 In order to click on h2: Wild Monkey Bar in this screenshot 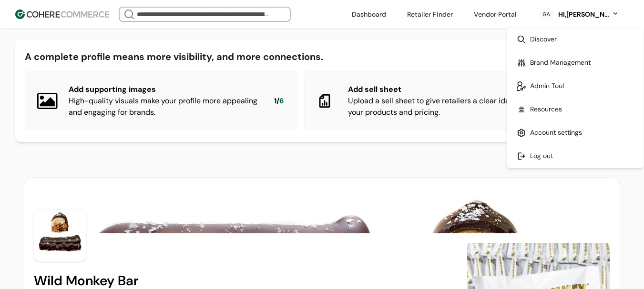, I will do `click(86, 281)`.